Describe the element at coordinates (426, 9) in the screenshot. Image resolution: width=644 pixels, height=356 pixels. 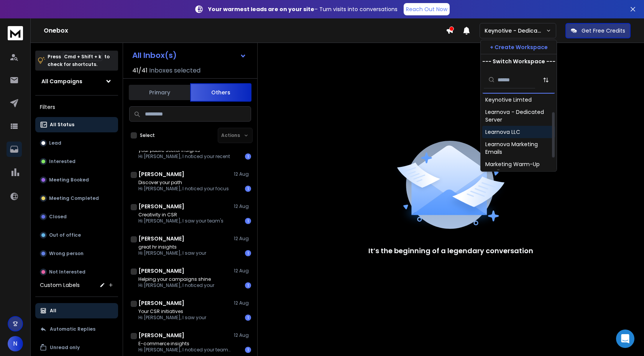
I see `a: Reach Out Now` at that location.